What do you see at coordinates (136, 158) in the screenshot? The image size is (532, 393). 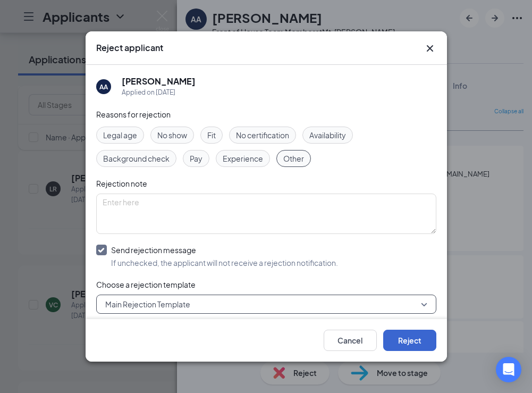 I see `span: Background check` at bounding box center [136, 158].